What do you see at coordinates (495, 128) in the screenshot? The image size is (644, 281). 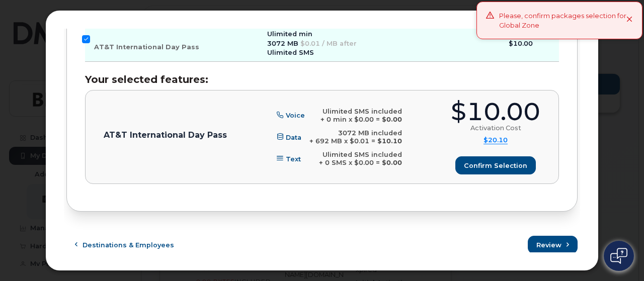 I see `div: Activation Cost` at bounding box center [495, 128].